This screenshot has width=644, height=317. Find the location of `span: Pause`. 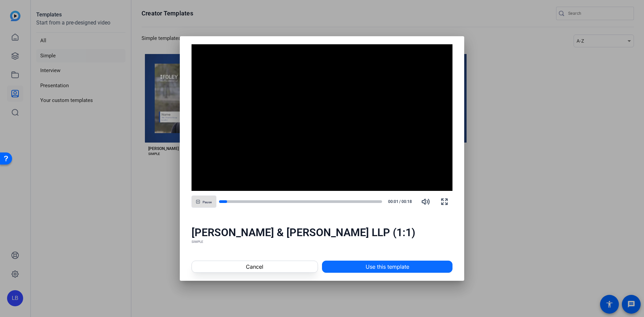

span: Pause is located at coordinates (207, 202).